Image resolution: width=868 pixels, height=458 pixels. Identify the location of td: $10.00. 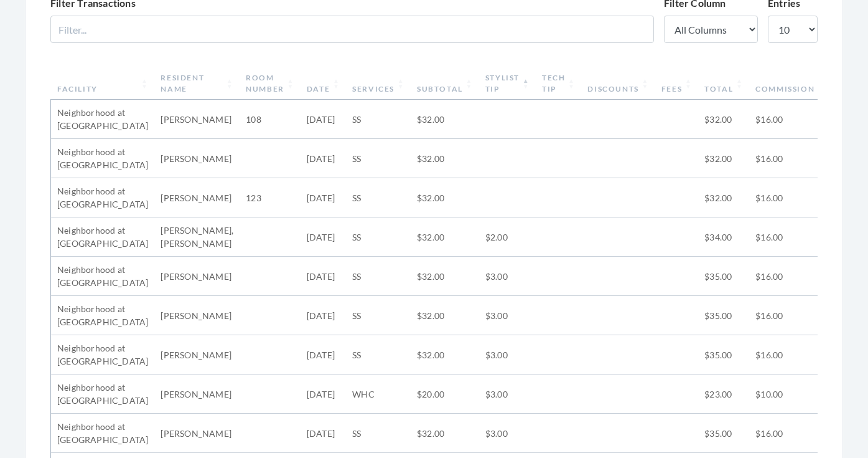
(789, 393).